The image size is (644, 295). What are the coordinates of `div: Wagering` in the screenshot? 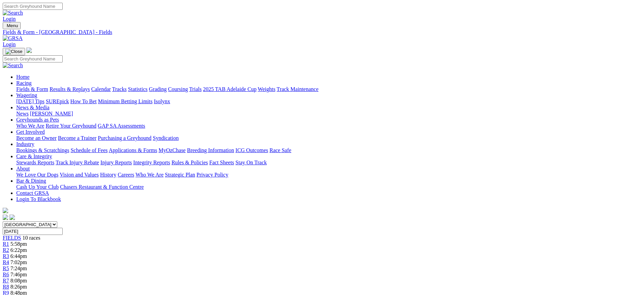 It's located at (329, 101).